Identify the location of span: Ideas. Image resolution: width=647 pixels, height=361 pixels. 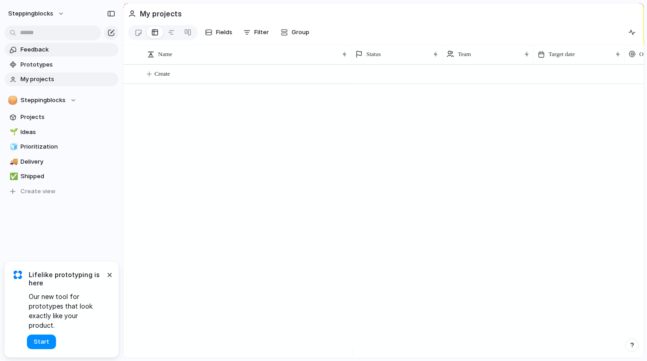
(68, 132).